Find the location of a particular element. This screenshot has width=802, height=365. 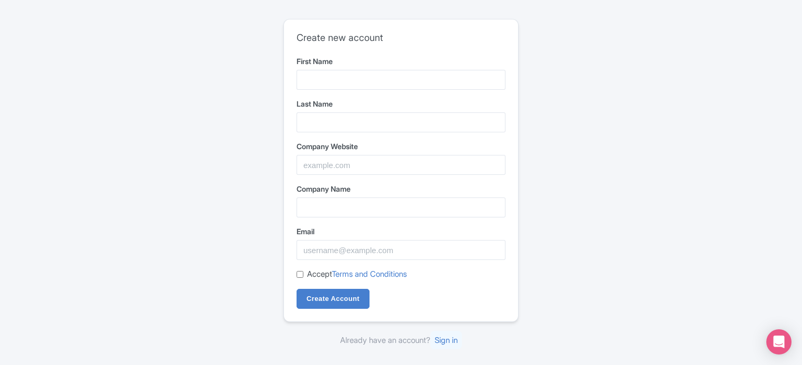

h2: Create new account is located at coordinates (401, 38).